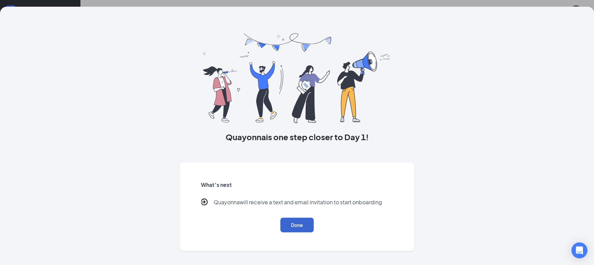 The image size is (594, 265). Describe the element at coordinates (297, 225) in the screenshot. I see `button: Done` at that location.